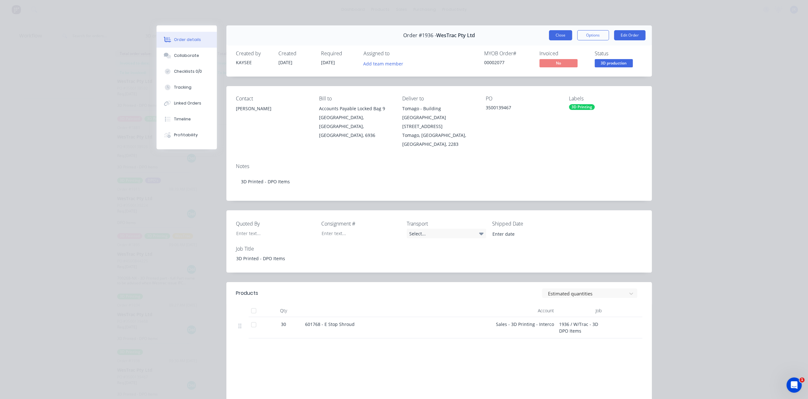 The height and width of the screenshot is (399, 808). Describe the element at coordinates (560, 35) in the screenshot. I see `button: Close` at that location.